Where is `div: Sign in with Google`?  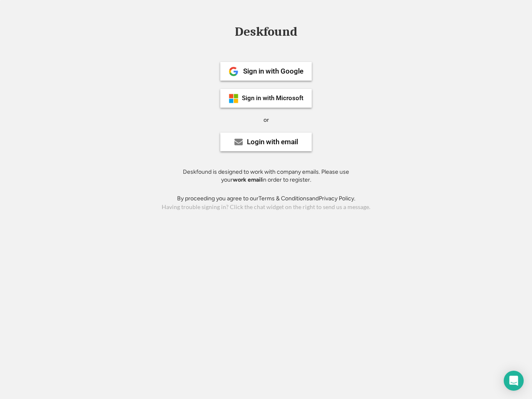
div: Sign in with Google is located at coordinates (273, 71).